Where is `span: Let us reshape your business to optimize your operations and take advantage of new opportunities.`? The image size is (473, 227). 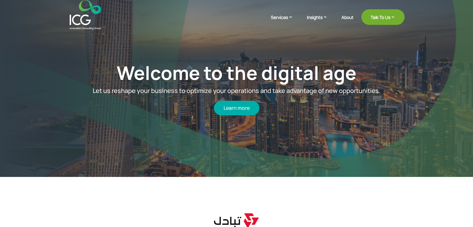 span: Let us reshape your business to optimize your operations and take advantage of new opportunities. is located at coordinates (236, 90).